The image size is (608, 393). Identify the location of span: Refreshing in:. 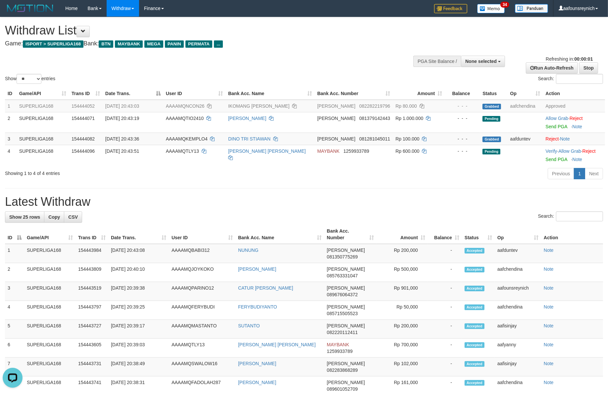
(569, 59).